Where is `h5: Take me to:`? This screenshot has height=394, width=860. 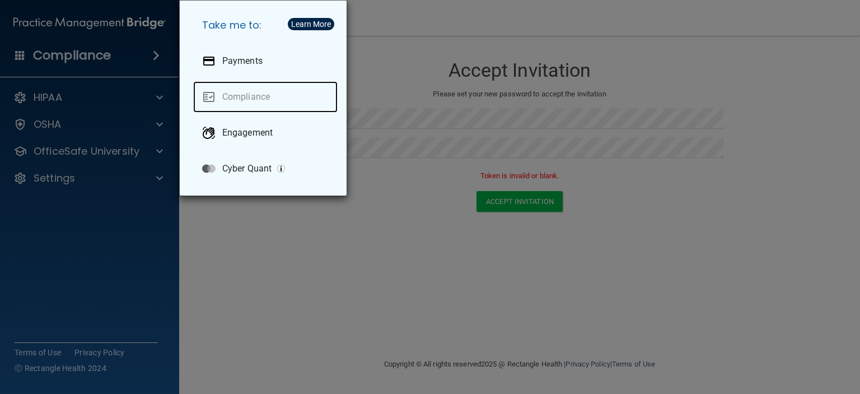
h5: Take me to: is located at coordinates (265, 25).